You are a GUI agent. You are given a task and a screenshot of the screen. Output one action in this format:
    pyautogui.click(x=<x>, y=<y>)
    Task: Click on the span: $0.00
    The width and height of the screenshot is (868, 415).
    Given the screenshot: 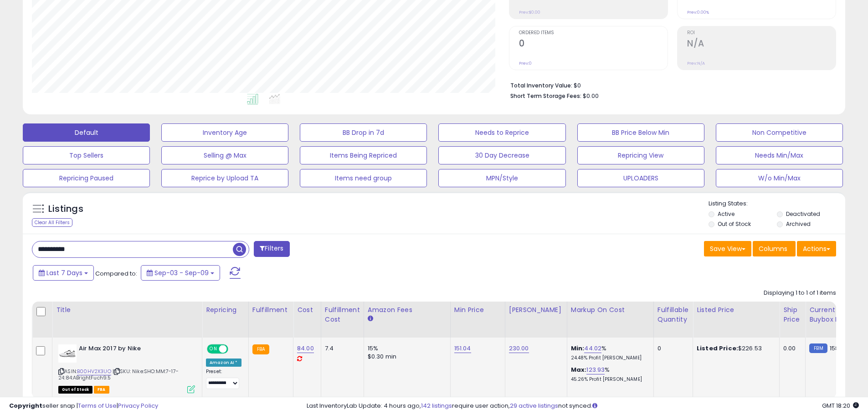 What is the action you would take?
    pyautogui.click(x=591, y=95)
    